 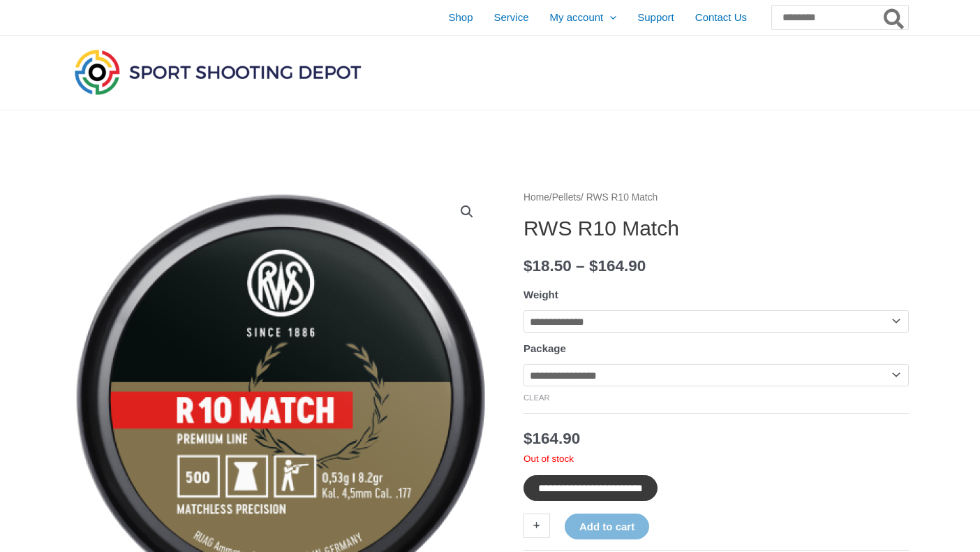 What do you see at coordinates (467, 212) in the screenshot?
I see `a: View full-screen image gallery` at bounding box center [467, 212].